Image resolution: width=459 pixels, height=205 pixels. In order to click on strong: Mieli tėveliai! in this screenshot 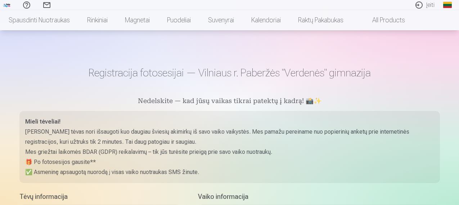, I will do `click(43, 121)`.